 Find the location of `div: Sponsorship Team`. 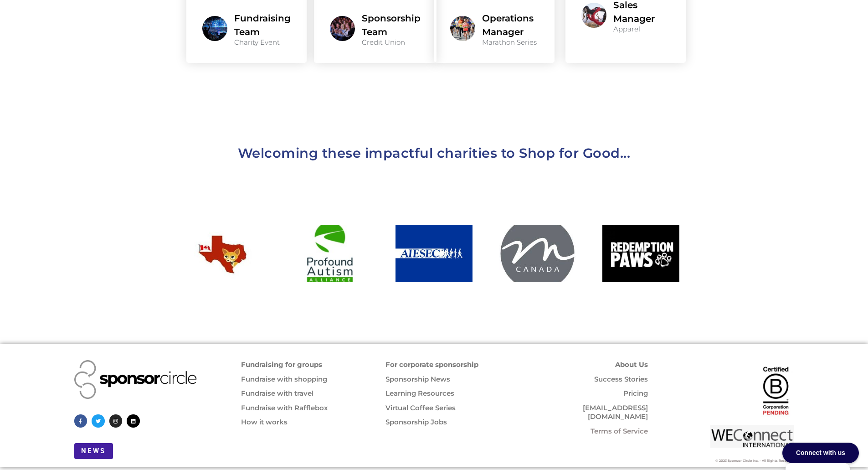

div: Sponsorship Team is located at coordinates (391, 25).